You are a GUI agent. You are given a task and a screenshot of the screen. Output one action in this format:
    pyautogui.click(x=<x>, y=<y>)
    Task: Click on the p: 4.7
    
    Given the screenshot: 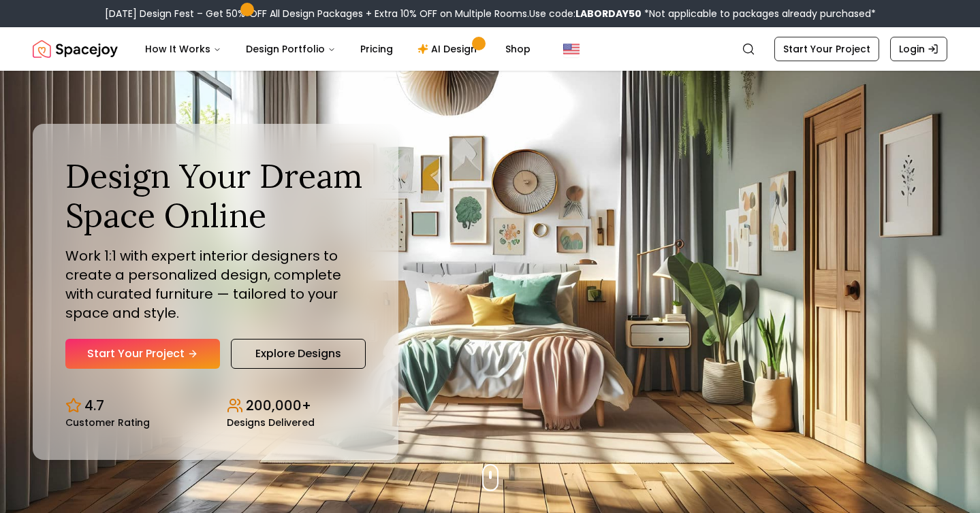 What is the action you would take?
    pyautogui.click(x=94, y=406)
    